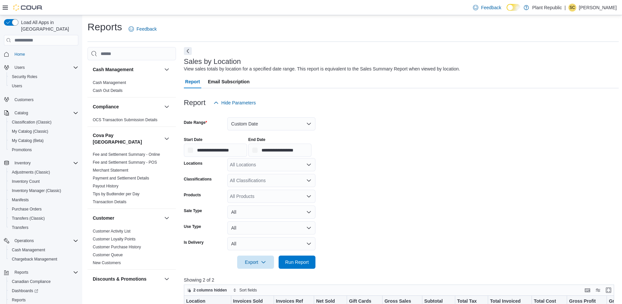 This screenshot has height=304, width=622. Describe the element at coordinates (20, 227) in the screenshot. I see `a: Transfers` at that location.